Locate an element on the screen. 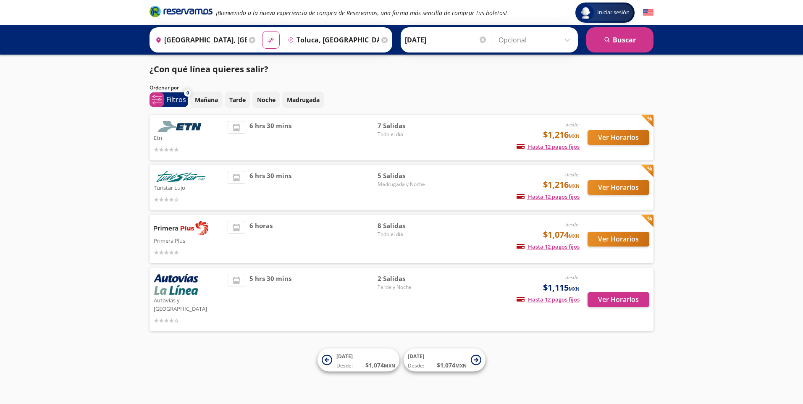 This screenshot has height=404, width=803. p: Mañana is located at coordinates (206, 99).